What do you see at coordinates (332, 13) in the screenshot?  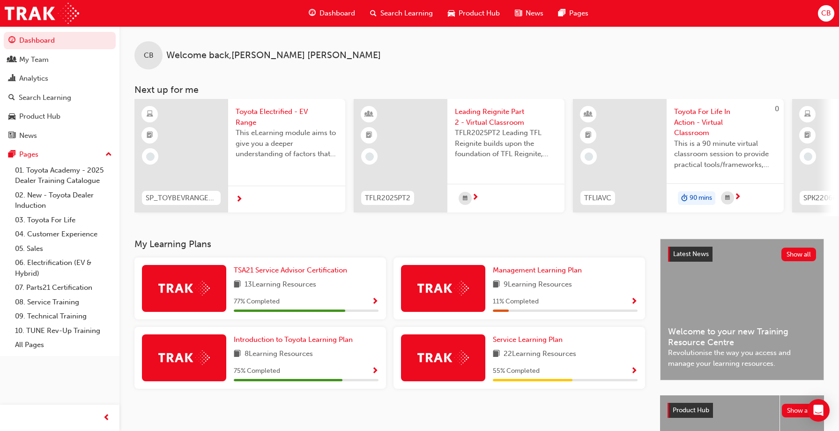 I see `a: guage-iconDashboard` at bounding box center [332, 13].